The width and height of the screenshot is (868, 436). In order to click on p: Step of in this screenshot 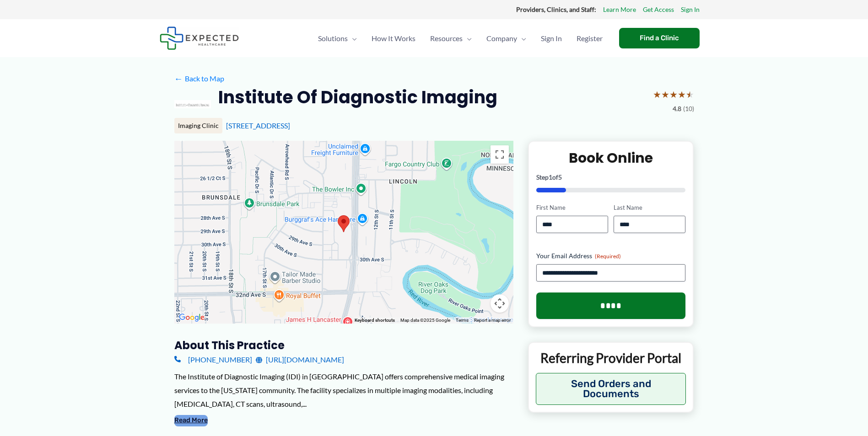, I will do `click(611, 177)`.